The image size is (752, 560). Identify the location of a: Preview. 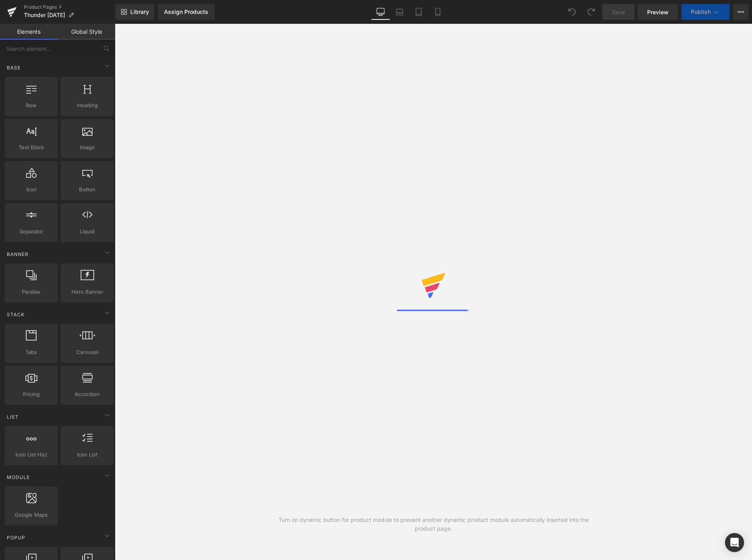
(658, 12).